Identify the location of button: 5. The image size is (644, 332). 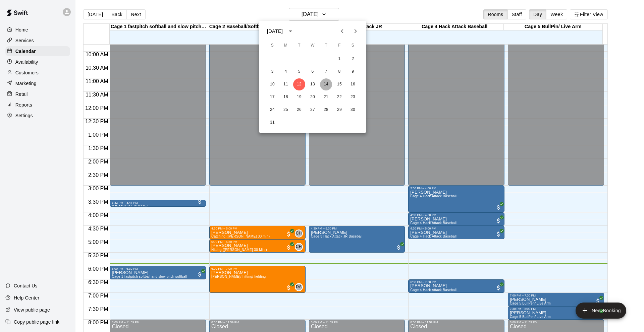
(299, 72).